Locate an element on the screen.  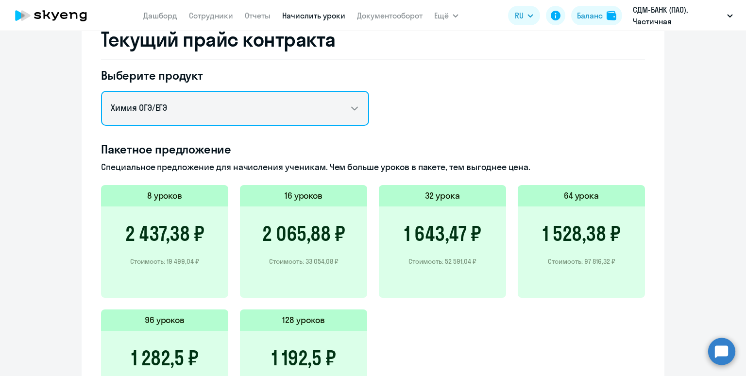
span: Ещё is located at coordinates (442, 16).